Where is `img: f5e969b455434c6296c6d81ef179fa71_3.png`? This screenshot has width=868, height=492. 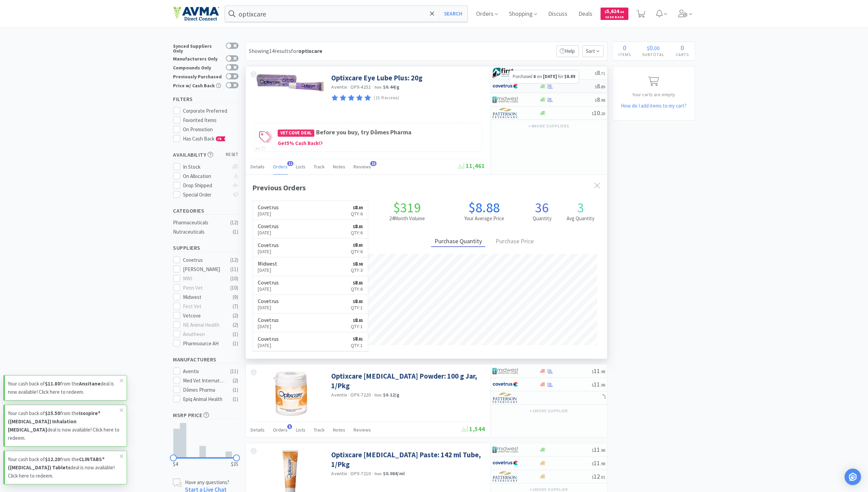
img: f5e969b455434c6296c6d81ef179fa71_3.png is located at coordinates (506, 113).